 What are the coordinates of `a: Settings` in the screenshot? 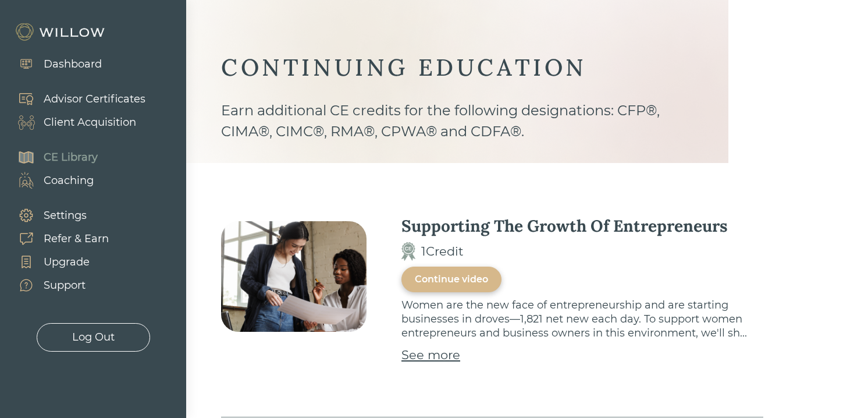 It's located at (57, 215).